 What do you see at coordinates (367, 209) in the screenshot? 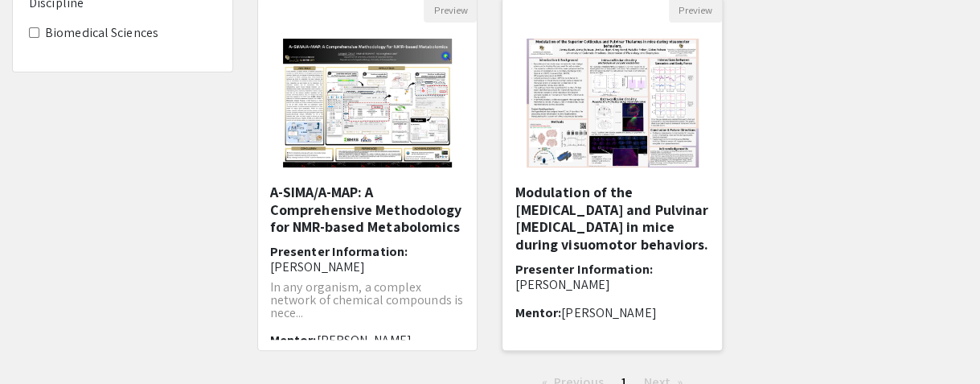
I see `h5: A-SIMA/A-MAP: A Comprehensive Methodology for NMR-based Metabolomics` at bounding box center [367, 209].